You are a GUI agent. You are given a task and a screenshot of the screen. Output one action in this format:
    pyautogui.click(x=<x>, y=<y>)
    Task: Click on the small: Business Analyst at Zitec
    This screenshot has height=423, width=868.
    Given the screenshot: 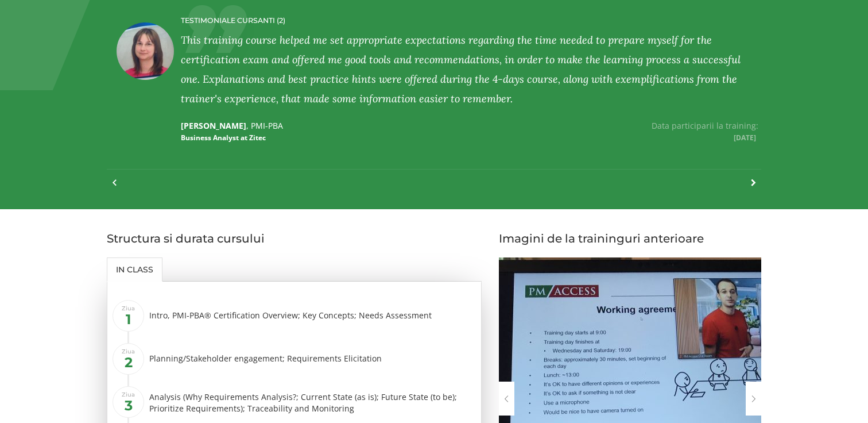 What is the action you would take?
    pyautogui.click(x=223, y=138)
    